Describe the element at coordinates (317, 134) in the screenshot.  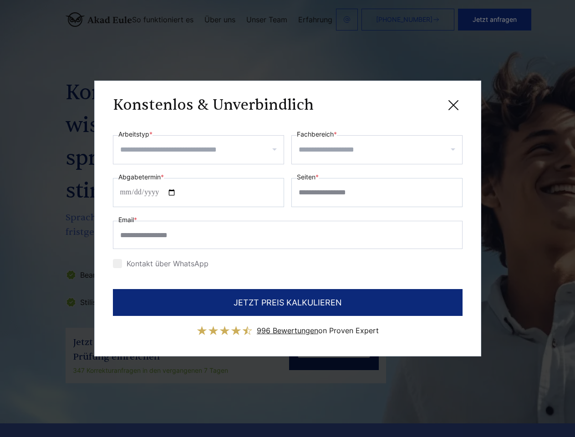
I see `label: Fachbereich` at that location.